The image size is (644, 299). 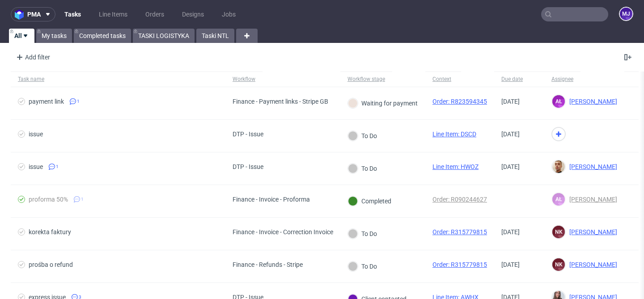 I want to click on div: Context, so click(x=443, y=79).